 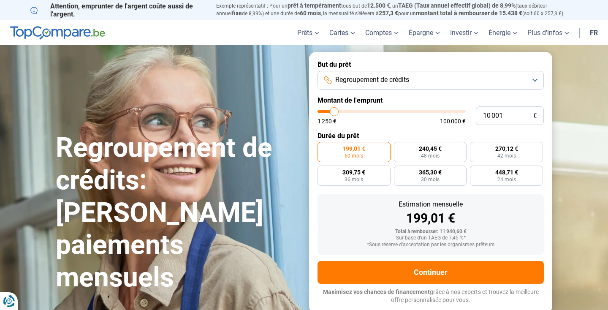 I want to click on span: 30 mois, so click(x=431, y=180).